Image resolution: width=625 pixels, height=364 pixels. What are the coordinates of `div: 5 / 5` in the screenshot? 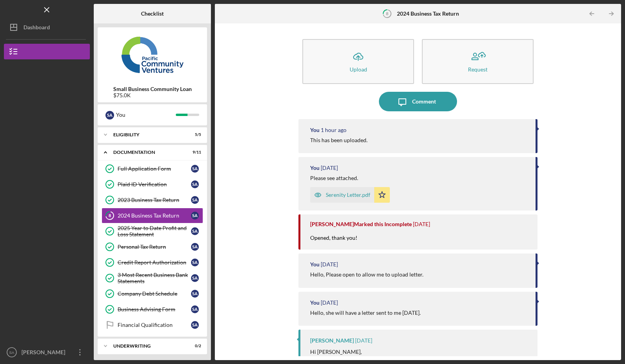 It's located at (194, 134).